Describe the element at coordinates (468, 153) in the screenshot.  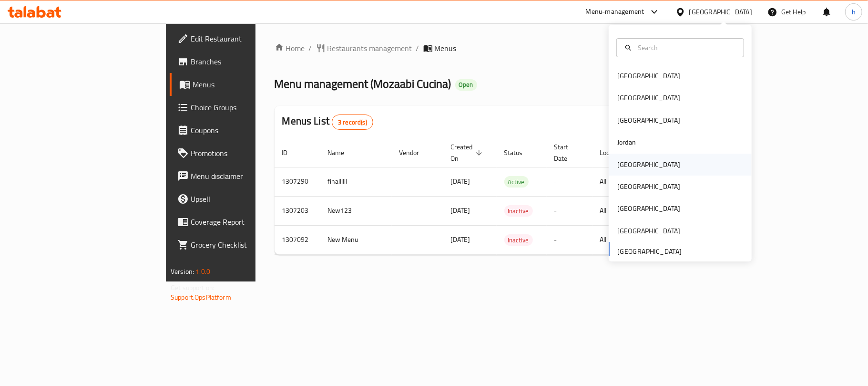
I see `span: Created On` at that location.